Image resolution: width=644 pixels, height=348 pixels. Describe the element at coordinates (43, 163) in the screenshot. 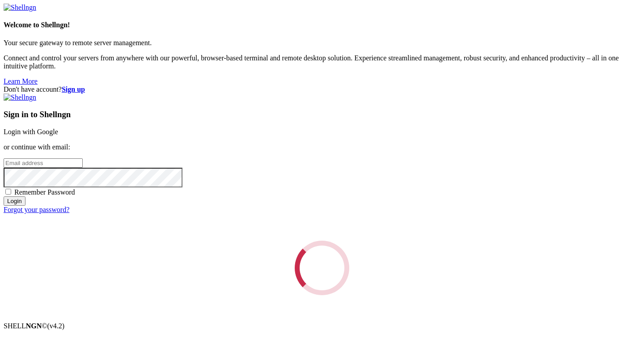

I see `input: Email address` at that location.